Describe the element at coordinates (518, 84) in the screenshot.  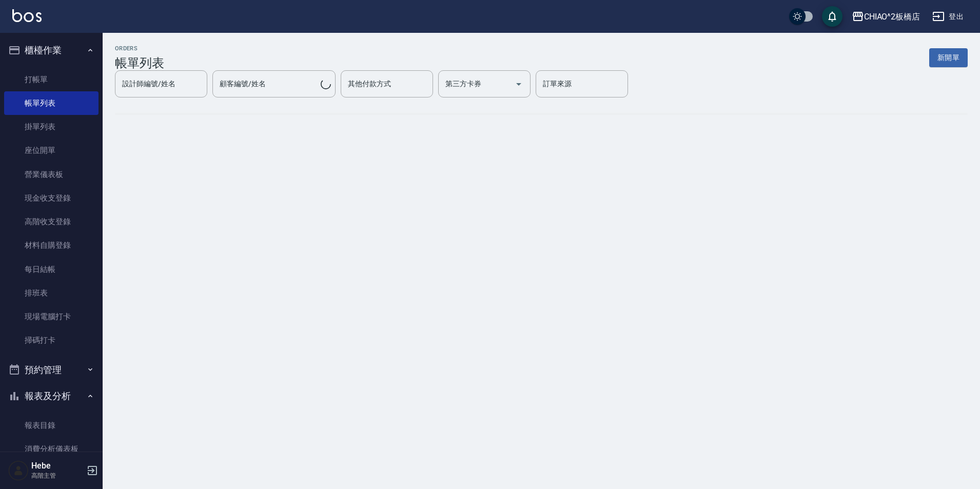
I see `button: Open` at that location.